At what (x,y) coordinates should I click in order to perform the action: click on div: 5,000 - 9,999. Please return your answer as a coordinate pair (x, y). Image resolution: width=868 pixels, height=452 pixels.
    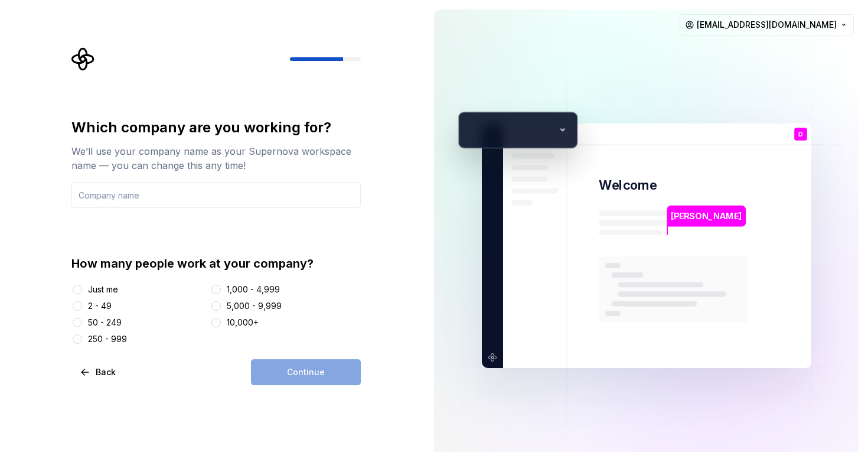
    Looking at the image, I should click on (254, 306).